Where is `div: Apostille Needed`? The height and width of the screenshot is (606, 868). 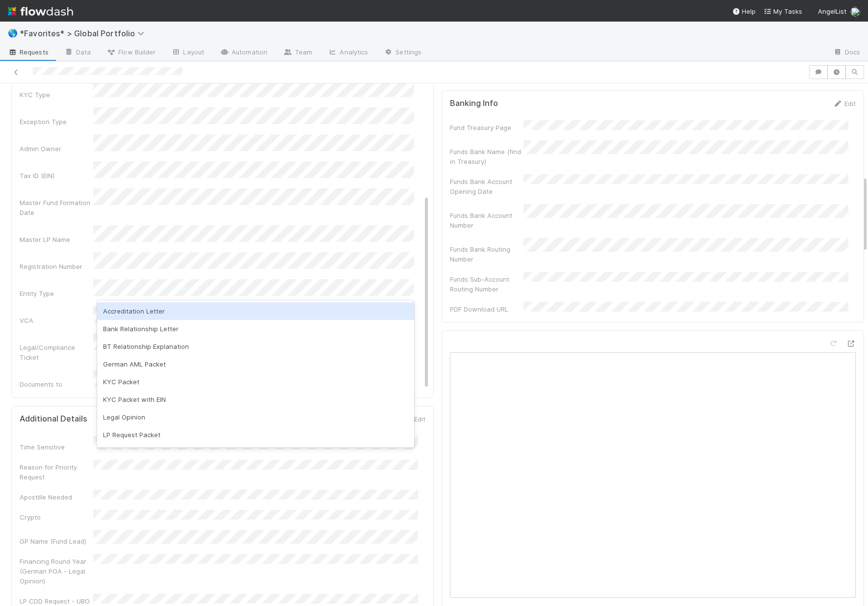
div: Apostille Needed is located at coordinates (57, 497).